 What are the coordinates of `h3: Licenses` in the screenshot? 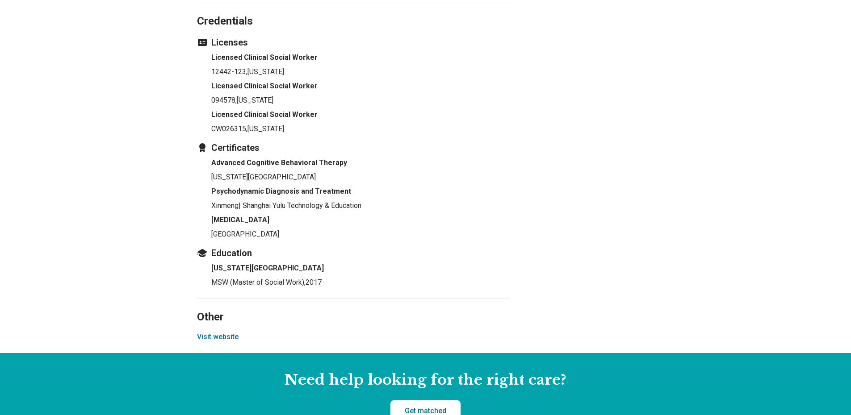 It's located at (353, 42).